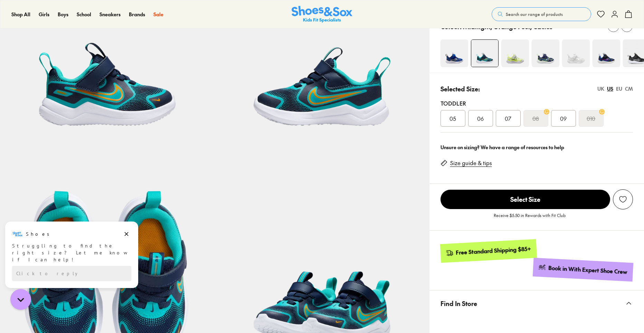  Describe the element at coordinates (481, 118) in the screenshot. I see `span: 06` at that location.